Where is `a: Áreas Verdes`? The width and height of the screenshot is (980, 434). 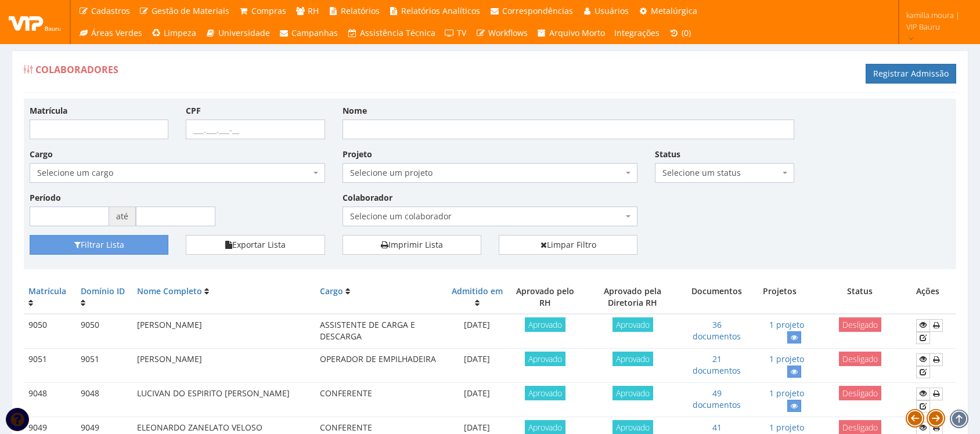 a: Áreas Verdes is located at coordinates (110, 33).